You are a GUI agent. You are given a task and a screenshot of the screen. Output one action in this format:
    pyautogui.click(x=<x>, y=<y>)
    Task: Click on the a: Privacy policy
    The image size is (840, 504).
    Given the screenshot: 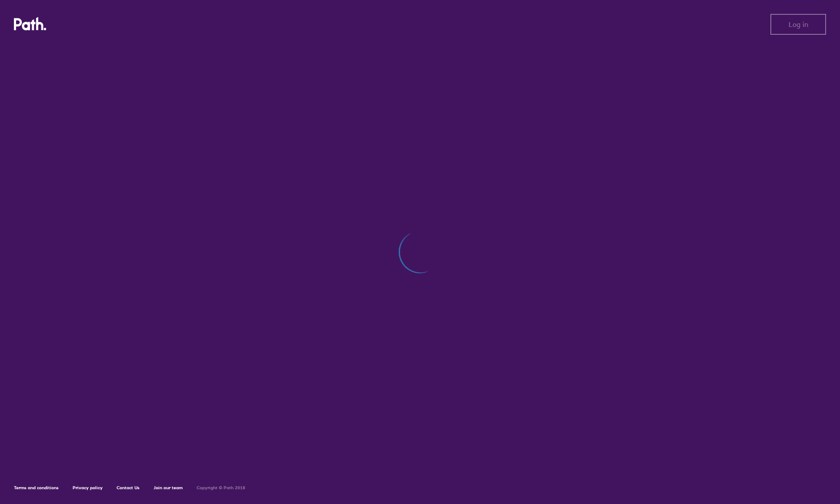 What is the action you would take?
    pyautogui.click(x=87, y=488)
    